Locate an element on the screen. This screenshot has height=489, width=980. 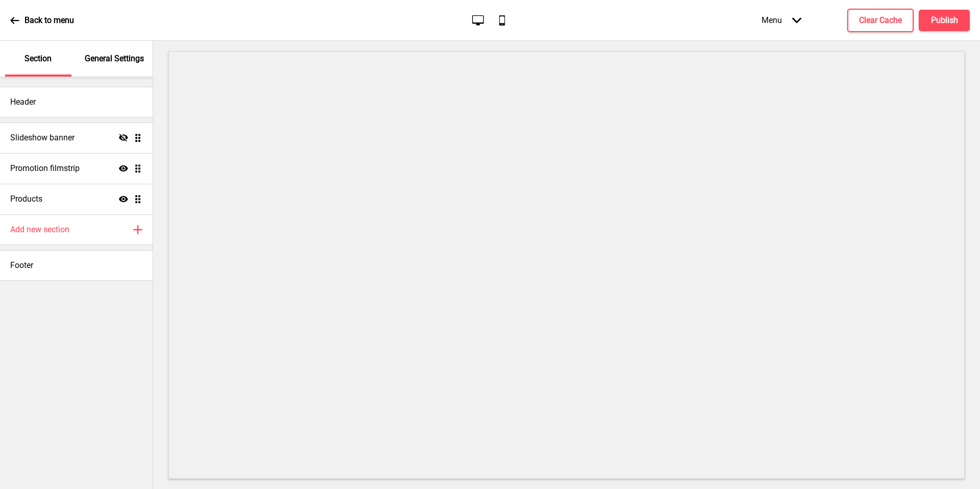
h4: Clear Cache is located at coordinates (880, 20).